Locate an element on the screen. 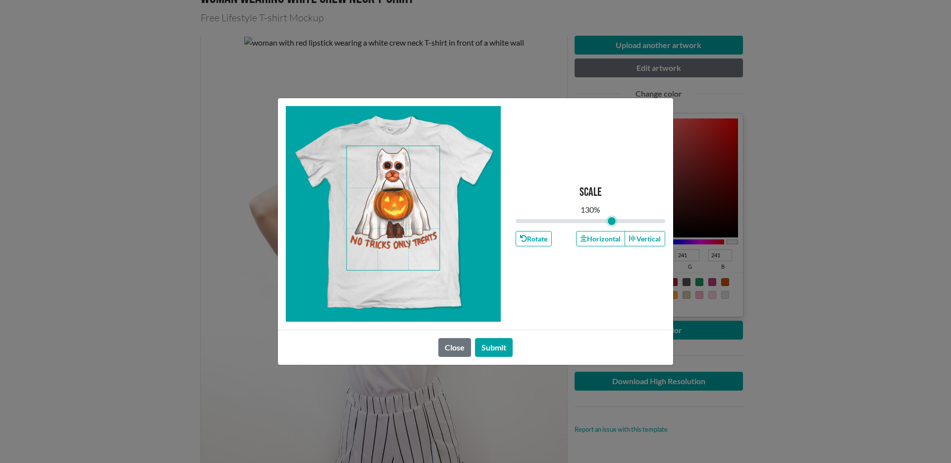 The height and width of the screenshot is (463, 951). button: Close is located at coordinates (455, 347).